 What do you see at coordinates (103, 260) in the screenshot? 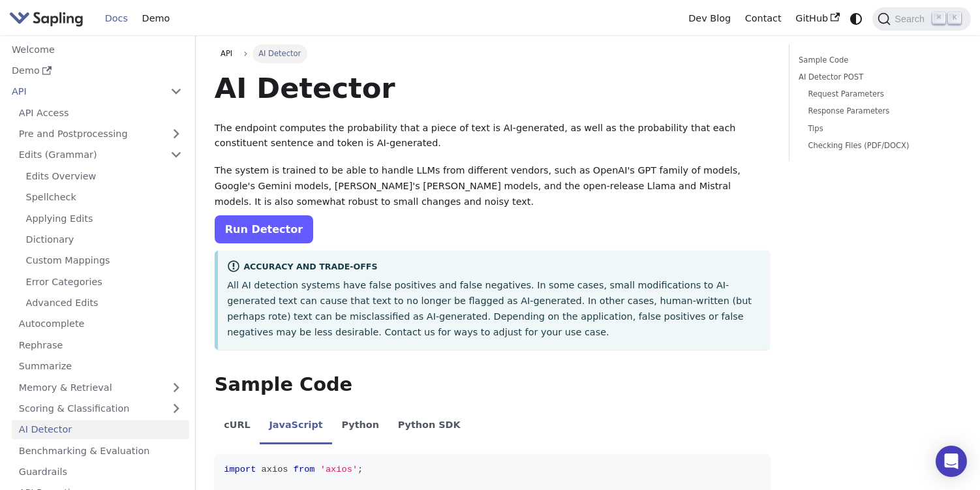
I see `a: Custom Mappings` at bounding box center [103, 260].